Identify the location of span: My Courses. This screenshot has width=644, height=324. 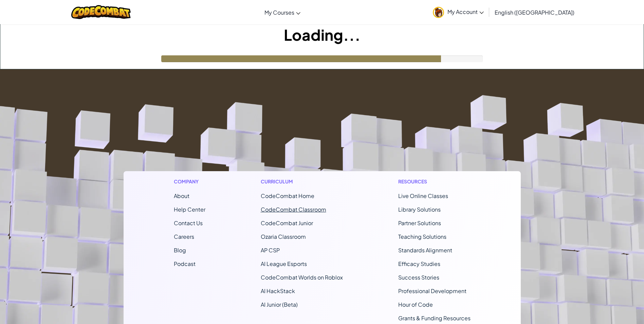
(280, 12).